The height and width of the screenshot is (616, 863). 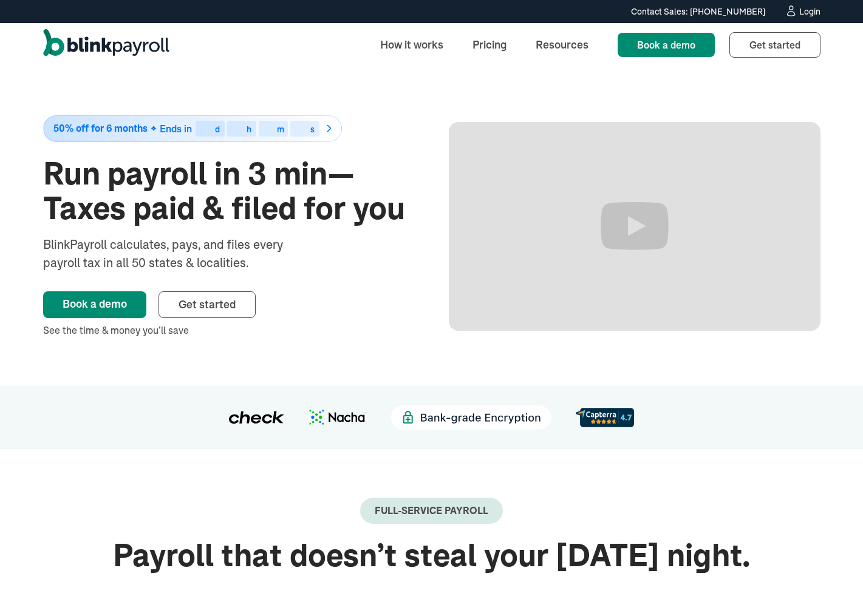 What do you see at coordinates (431, 511) in the screenshot?
I see `div: Full-Service payroll` at bounding box center [431, 511].